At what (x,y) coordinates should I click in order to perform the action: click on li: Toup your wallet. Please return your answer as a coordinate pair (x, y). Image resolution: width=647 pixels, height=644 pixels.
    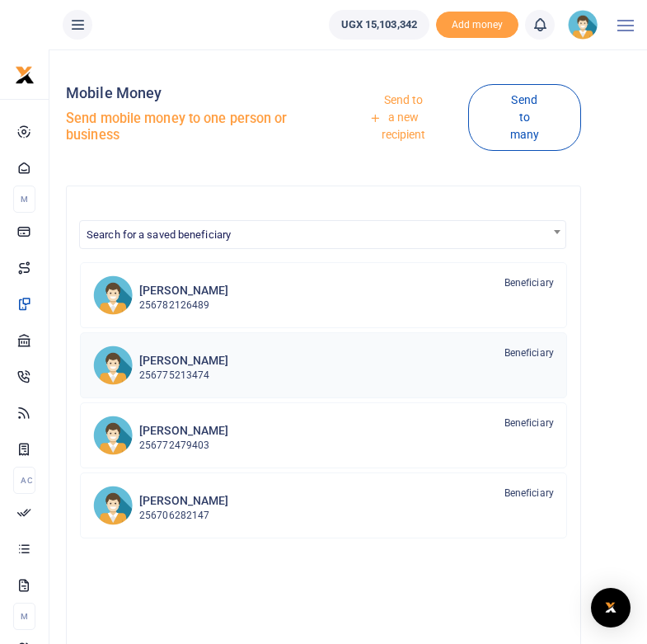
    Looking at the image, I should click on (478, 25).